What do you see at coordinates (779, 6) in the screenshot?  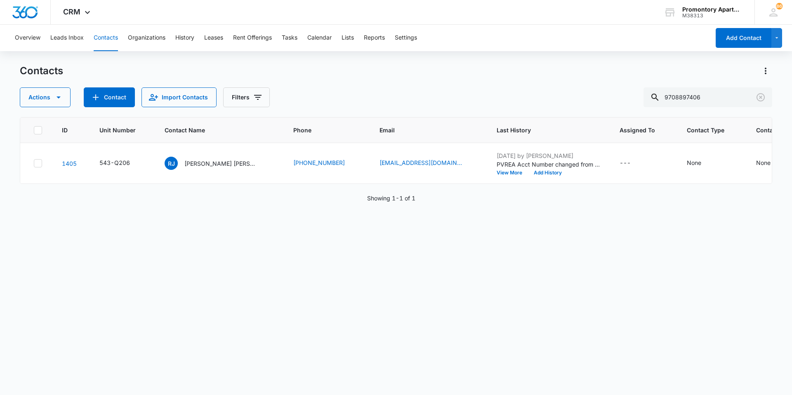 I see `span: 86` at bounding box center [779, 6].